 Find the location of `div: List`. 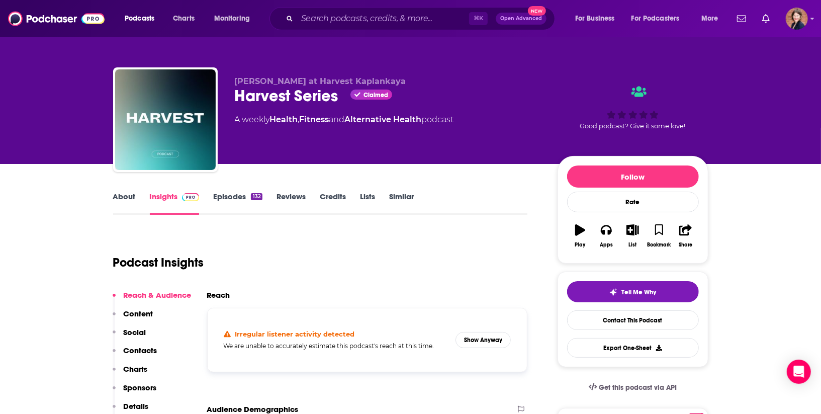

div: List is located at coordinates (633, 245).